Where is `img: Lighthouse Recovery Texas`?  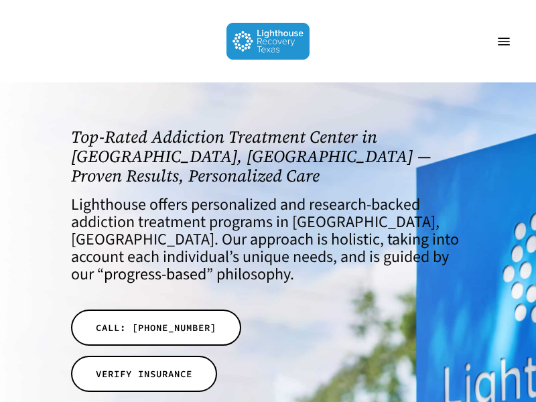 img: Lighthouse Recovery Texas is located at coordinates (268, 41).